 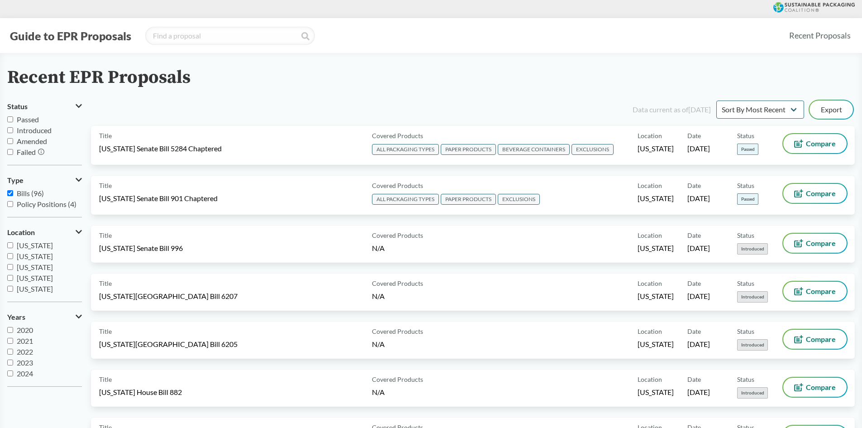 I want to click on input: 2020, so click(x=10, y=330).